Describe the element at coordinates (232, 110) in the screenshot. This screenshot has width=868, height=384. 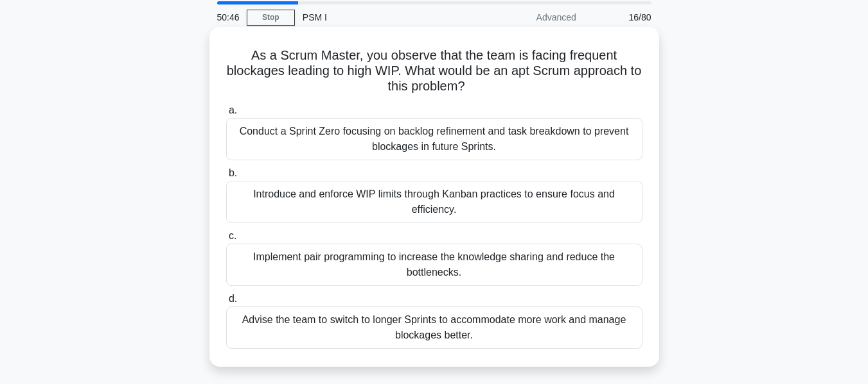
I see `span: a.` at that location.